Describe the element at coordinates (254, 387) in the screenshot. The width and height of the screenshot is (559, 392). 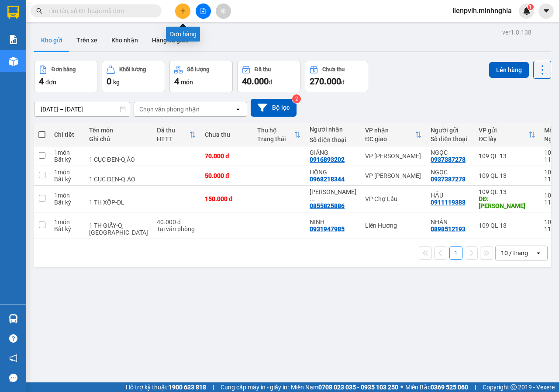
I see `span: Cung cấp máy in - giấy in:` at that location.